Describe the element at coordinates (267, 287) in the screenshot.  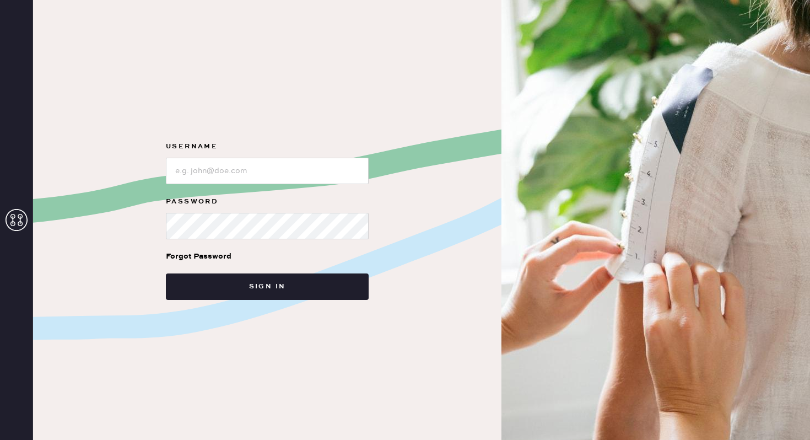
I see `button: Sign in` at that location.